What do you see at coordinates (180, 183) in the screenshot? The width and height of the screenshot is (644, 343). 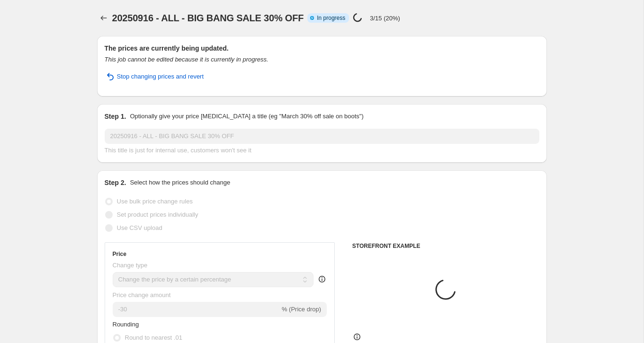 I see `p: Select how the prices should change` at bounding box center [180, 183].